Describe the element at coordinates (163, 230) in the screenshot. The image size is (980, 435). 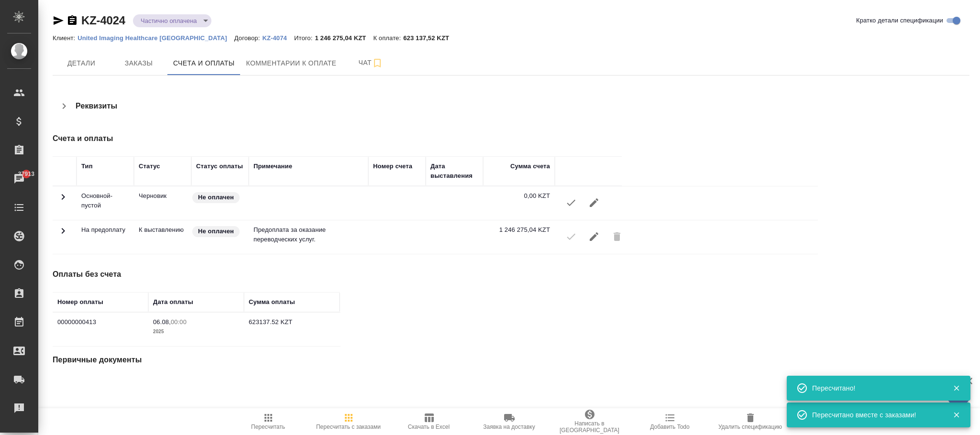
I see `p: Счет отправлен к выставлению в ардеп, но в 1С не выгружен еще, разблокировать можно только на сто...` at that location.